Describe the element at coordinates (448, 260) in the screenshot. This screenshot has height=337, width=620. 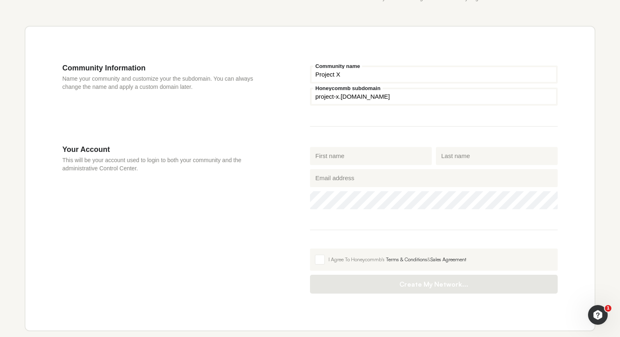
I see `a: Sales Agreement` at that location.